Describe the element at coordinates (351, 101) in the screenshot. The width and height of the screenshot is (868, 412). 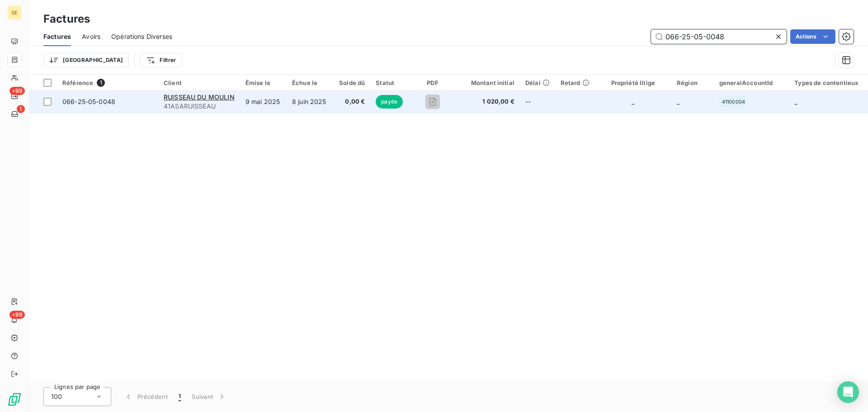
I see `span: 0,00 €` at that location.